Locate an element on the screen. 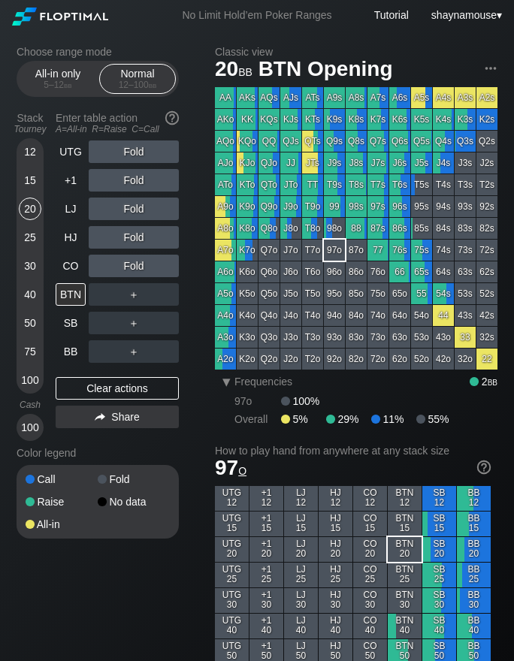  div: J2s is located at coordinates (487, 163).